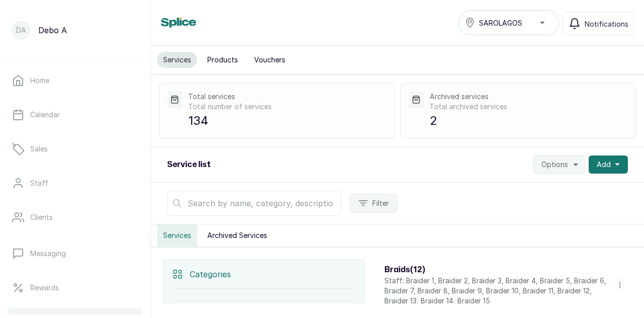 This screenshot has height=318, width=644. I want to click on p: 2, so click(529, 120).